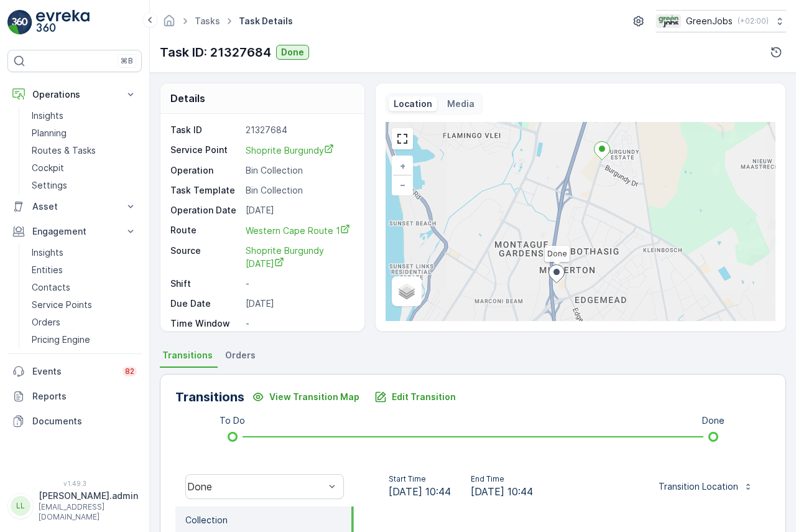 This screenshot has width=796, height=532. I want to click on p: Documents, so click(85, 421).